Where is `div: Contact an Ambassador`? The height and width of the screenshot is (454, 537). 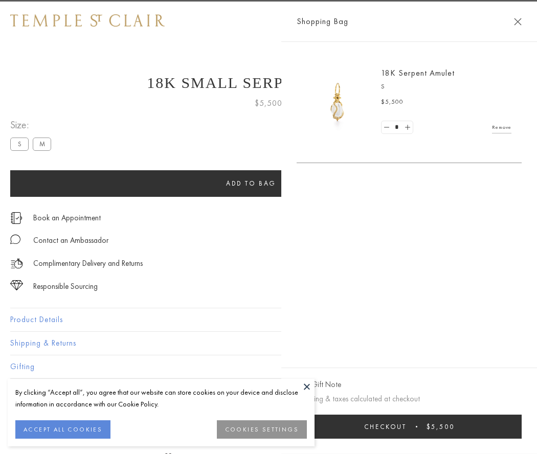
div: Contact an Ambassador is located at coordinates (71, 240).